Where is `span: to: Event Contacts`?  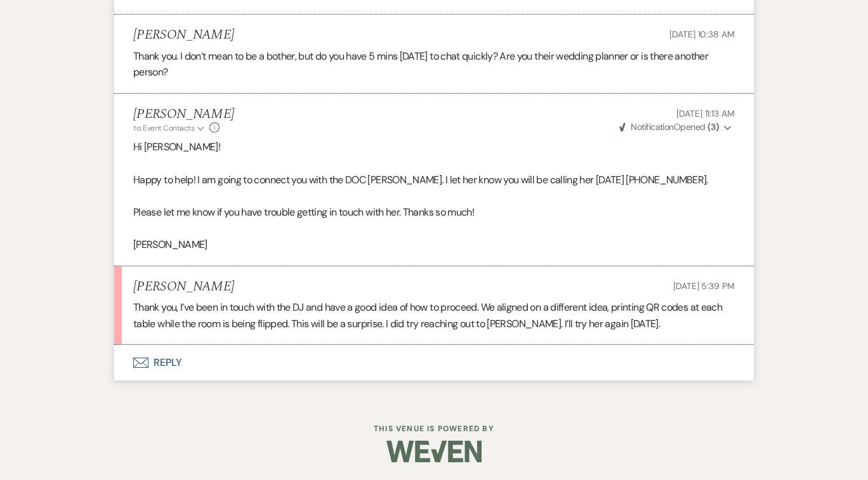
span: to: Event Contacts is located at coordinates (164, 128).